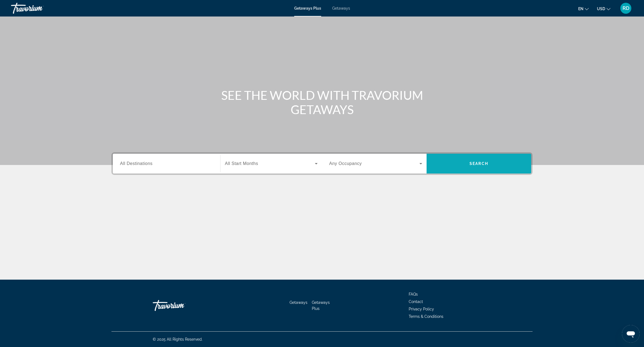 The image size is (644, 347). I want to click on a: FAQs, so click(413, 295).